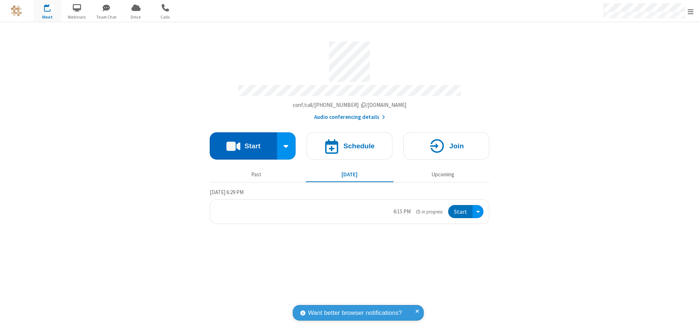 The image size is (699, 333). What do you see at coordinates (443, 175) in the screenshot?
I see `button: Upcoming` at bounding box center [443, 175].